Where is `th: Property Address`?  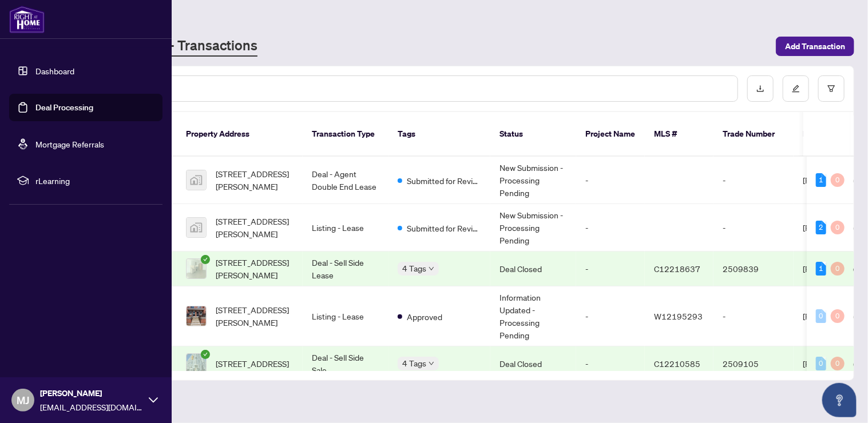 th: Property Address is located at coordinates (240, 134).